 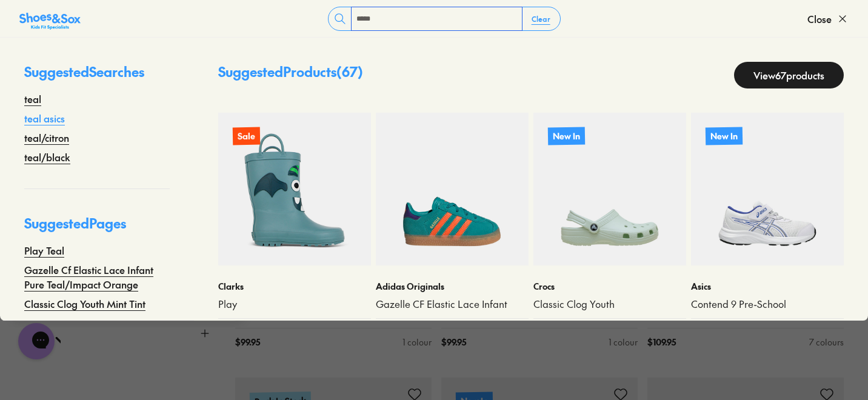 I want to click on a: Gazelle CF Elastic Lace Infant, so click(x=453, y=304).